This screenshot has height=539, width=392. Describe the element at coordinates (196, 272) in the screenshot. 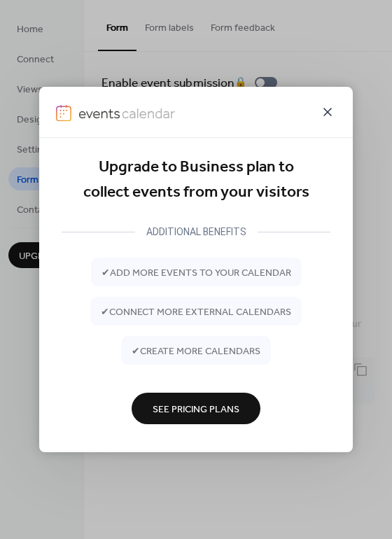

I see `span: ✔ add more events to your calendar` at that location.